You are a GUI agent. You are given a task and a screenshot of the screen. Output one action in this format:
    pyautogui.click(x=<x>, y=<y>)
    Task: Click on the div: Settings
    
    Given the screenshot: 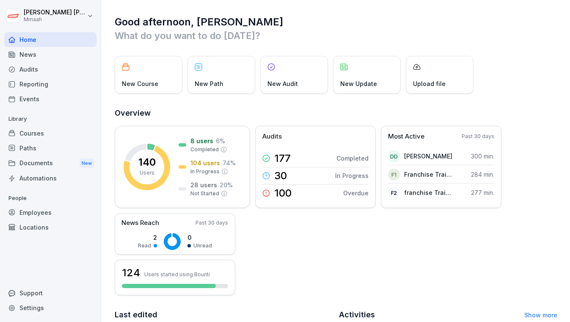 What is the action you would take?
    pyautogui.click(x=50, y=307)
    